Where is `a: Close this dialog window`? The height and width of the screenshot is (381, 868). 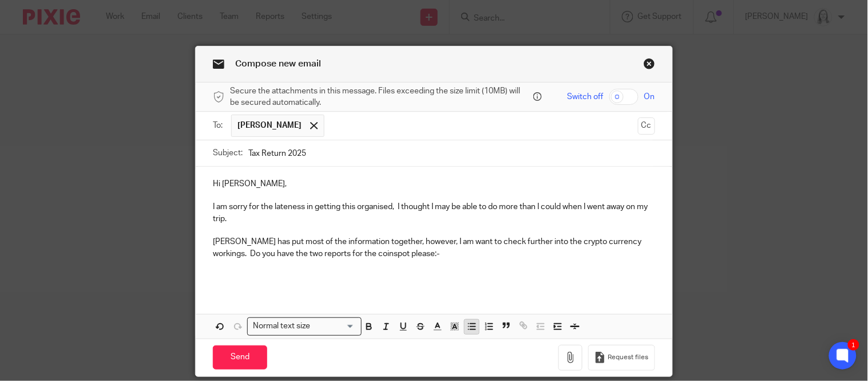
a: Close this dialog window is located at coordinates (649, 66).